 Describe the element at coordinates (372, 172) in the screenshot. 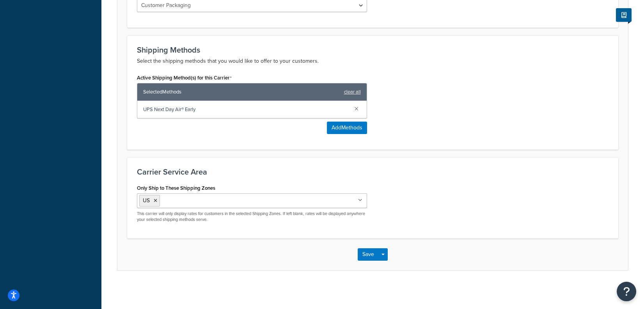

I see `h3: Carrier Service Area` at that location.